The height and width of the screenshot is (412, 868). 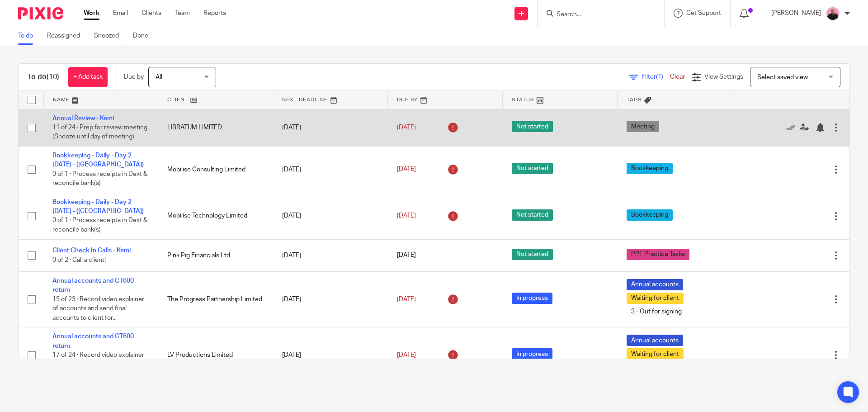 What do you see at coordinates (216, 128) in the screenshot?
I see `td: LIBRATUM LIMITED` at bounding box center [216, 128].